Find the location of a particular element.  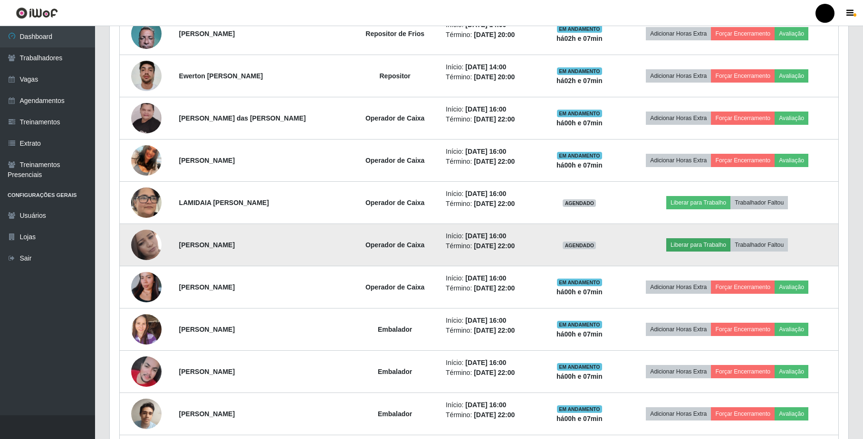

strong: Repositor is located at coordinates (394, 76).